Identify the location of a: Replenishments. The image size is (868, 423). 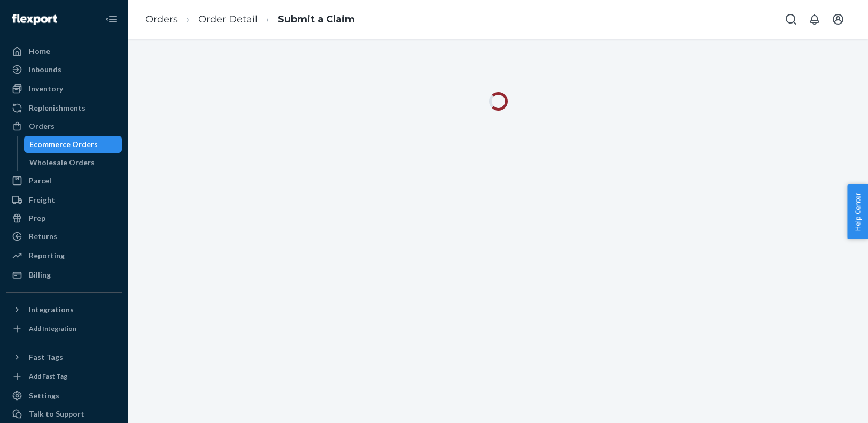
(64, 108).